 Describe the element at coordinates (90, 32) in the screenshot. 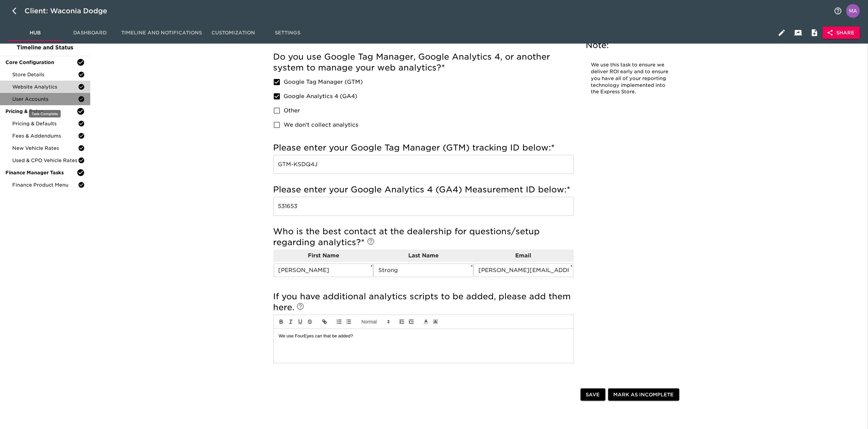

I see `span: Dashboard` at that location.